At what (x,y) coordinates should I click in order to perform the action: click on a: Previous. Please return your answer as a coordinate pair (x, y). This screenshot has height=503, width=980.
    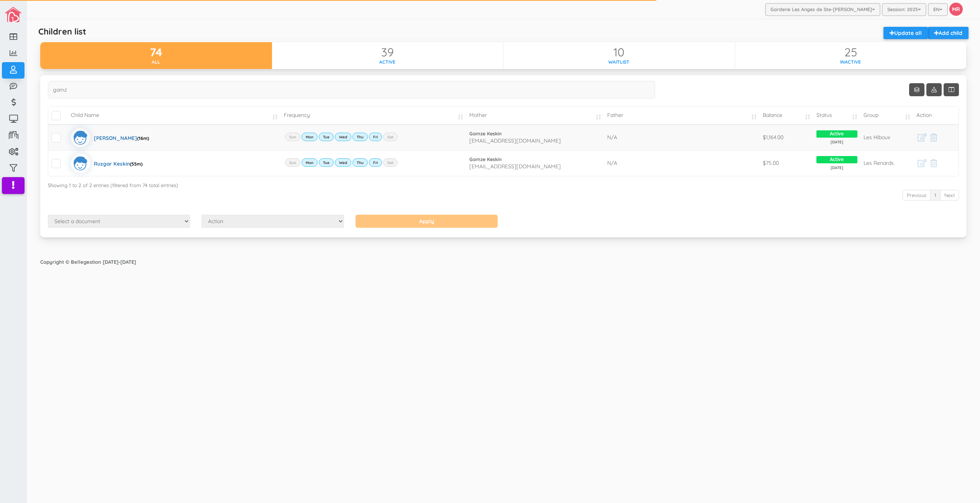
    Looking at the image, I should click on (916, 195).